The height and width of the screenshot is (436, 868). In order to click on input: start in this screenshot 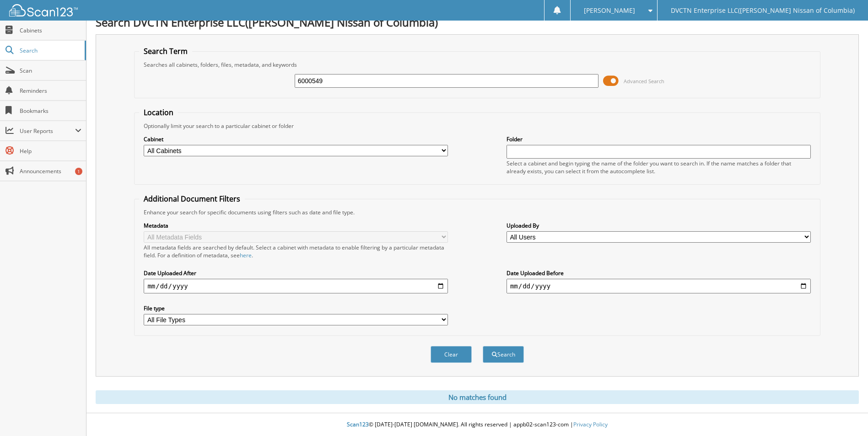, I will do `click(295, 286)`.